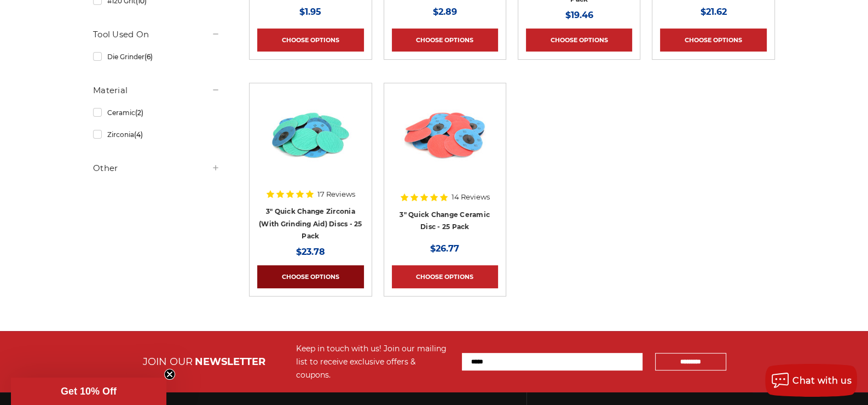  Describe the element at coordinates (311, 251) in the screenshot. I see `span: $23.78` at that location.